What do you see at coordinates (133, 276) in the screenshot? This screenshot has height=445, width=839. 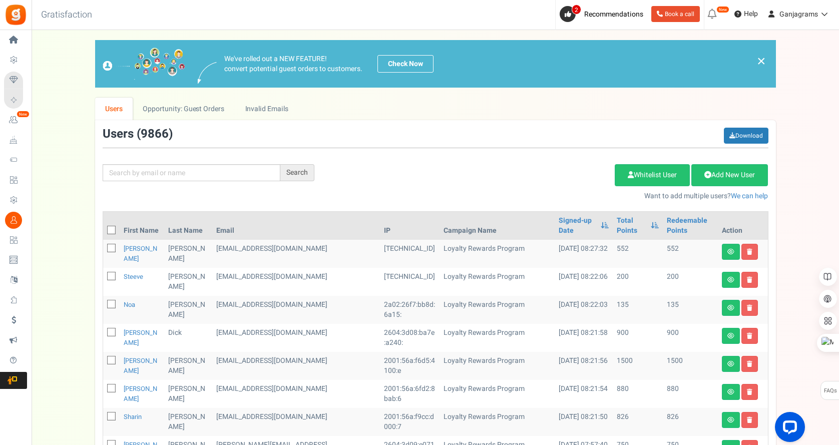 I see `a: Steeve` at bounding box center [133, 276].